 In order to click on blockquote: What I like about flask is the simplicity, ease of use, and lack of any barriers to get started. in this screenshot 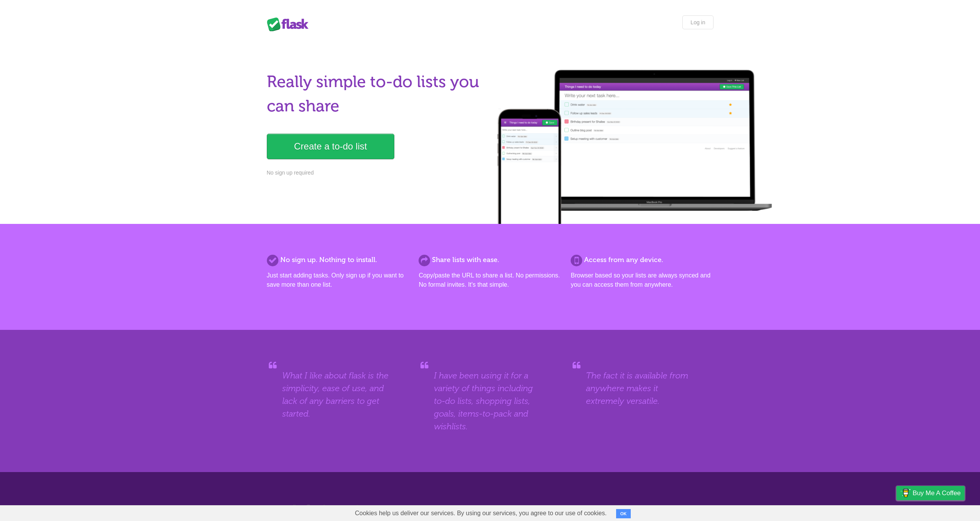, I will do `click(338, 395)`.